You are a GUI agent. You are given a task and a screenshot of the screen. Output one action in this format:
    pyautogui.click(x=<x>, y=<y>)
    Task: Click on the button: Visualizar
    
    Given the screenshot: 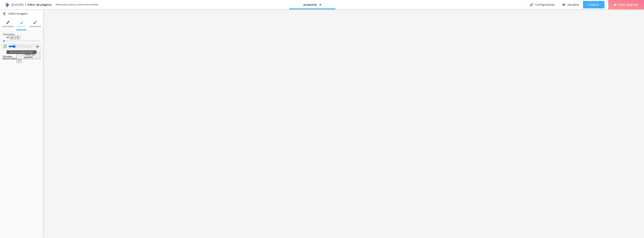 What is the action you would take?
    pyautogui.click(x=570, y=5)
    